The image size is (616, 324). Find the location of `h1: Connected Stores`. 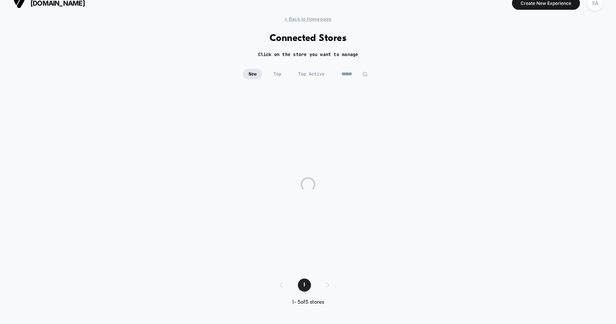

h1: Connected Stores is located at coordinates (308, 38).